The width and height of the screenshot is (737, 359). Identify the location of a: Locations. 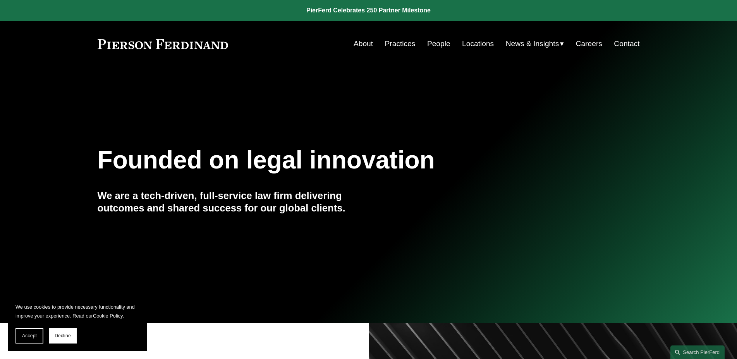
(478, 44).